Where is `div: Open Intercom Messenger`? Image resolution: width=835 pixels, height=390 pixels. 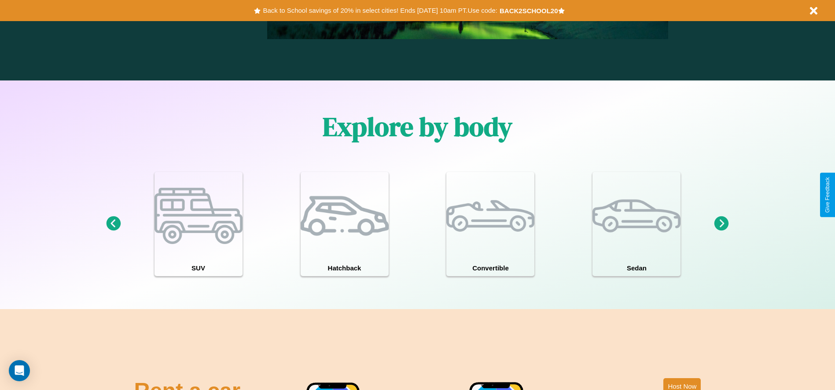
div: Open Intercom Messenger is located at coordinates (19, 371).